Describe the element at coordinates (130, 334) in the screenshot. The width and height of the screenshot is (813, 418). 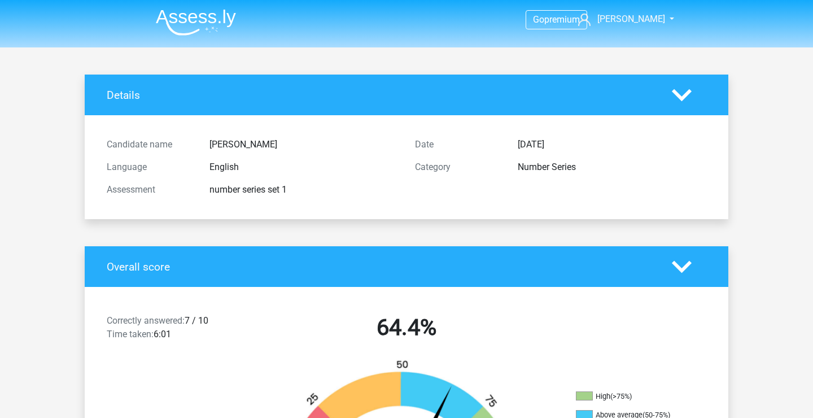
I see `span: Time taken:` at that location.